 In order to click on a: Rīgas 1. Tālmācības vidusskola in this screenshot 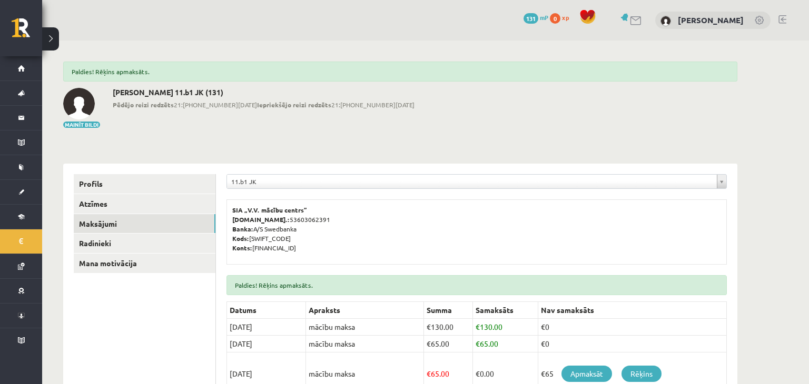, I will do `click(27, 32)`.